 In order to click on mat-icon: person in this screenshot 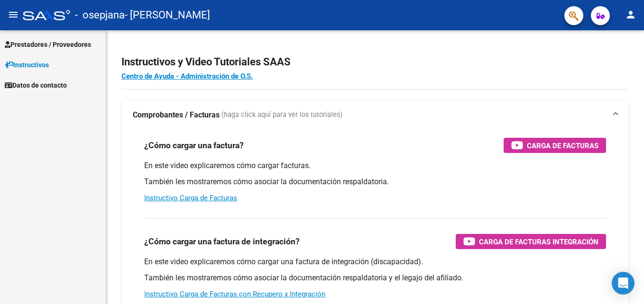, I will do `click(631, 15)`.